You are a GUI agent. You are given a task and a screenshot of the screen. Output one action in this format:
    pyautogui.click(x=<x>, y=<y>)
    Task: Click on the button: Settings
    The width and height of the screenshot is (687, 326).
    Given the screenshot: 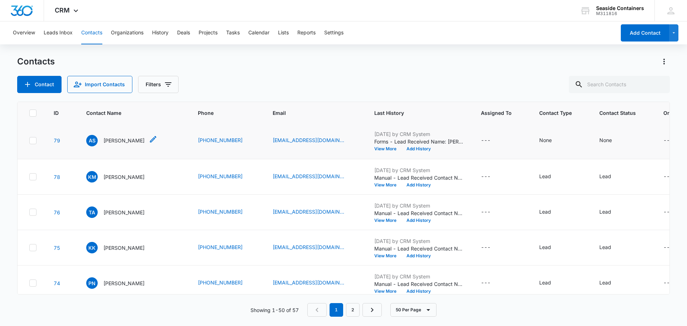 What is the action you would take?
    pyautogui.click(x=334, y=33)
    